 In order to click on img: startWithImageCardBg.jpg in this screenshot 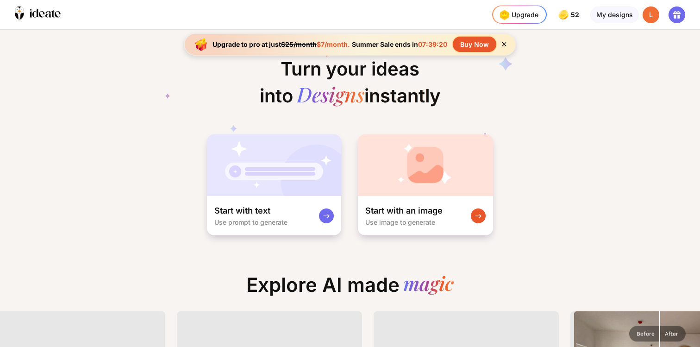, I will do `click(426, 165)`.